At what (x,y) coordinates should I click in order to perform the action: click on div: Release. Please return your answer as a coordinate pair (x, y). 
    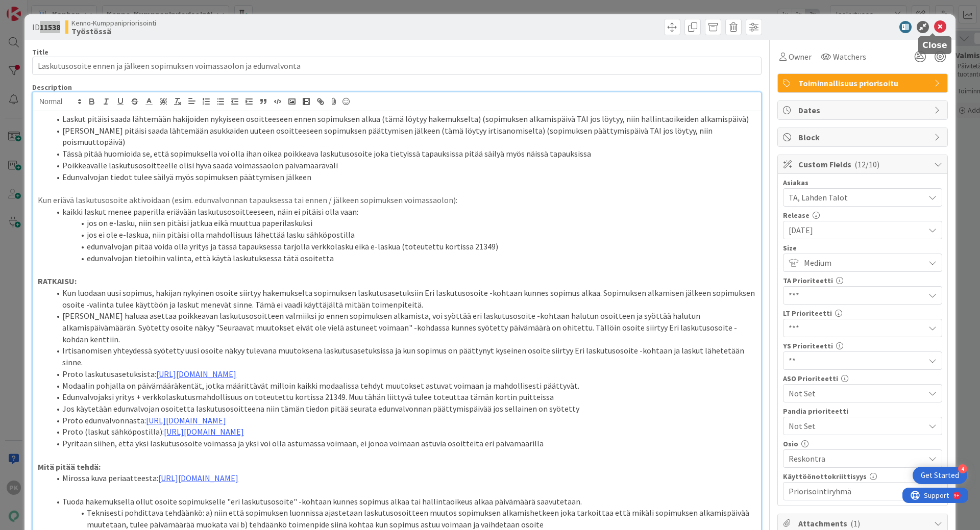
    Looking at the image, I should click on (863, 215).